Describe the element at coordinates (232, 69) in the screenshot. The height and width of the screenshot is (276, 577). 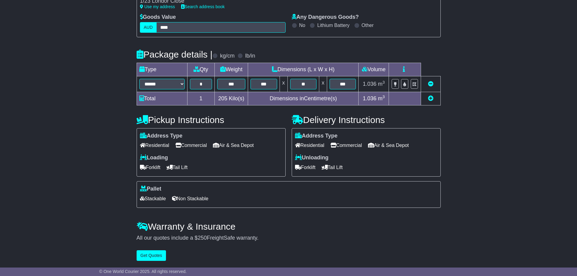
I see `td: Weight` at that location.